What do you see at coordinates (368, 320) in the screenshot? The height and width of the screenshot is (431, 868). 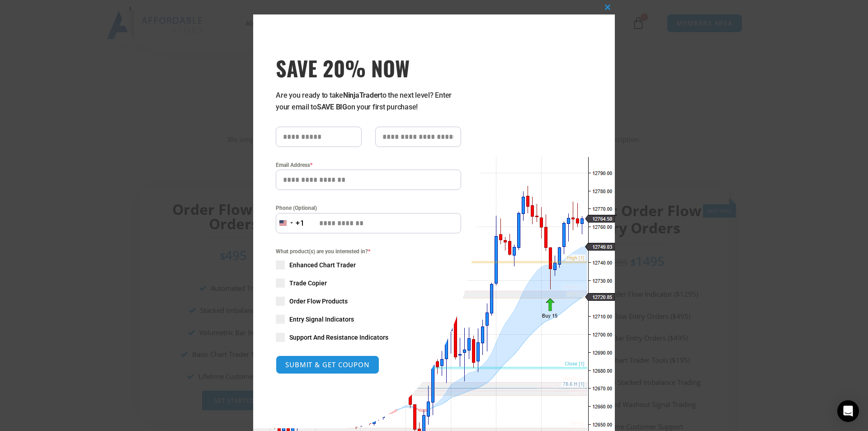 I see `label: Entry Signal Indicators` at bounding box center [368, 320].